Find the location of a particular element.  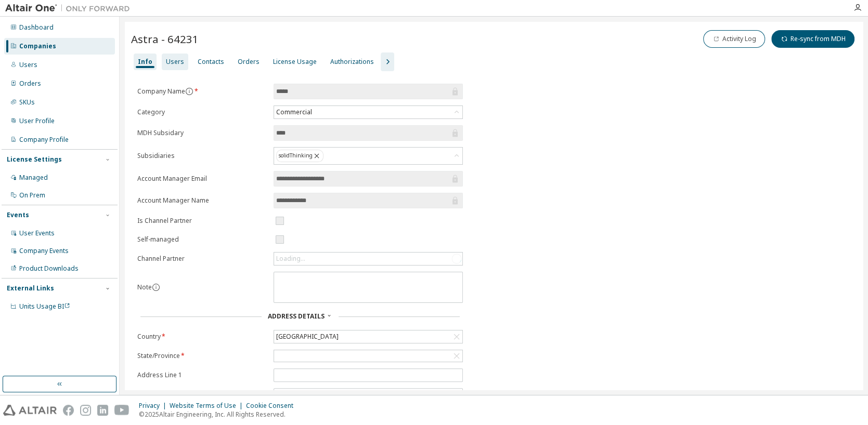

div: Product Downloads is located at coordinates (49, 269).